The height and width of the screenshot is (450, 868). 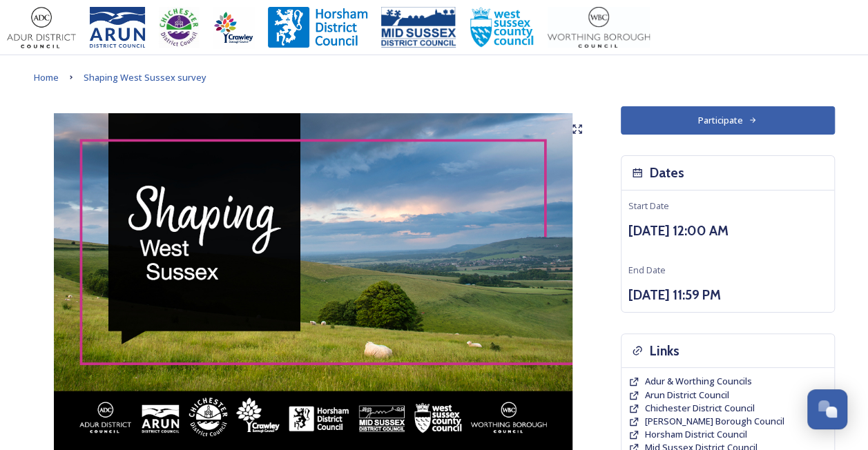 What do you see at coordinates (46, 77) in the screenshot?
I see `span: Home` at bounding box center [46, 77].